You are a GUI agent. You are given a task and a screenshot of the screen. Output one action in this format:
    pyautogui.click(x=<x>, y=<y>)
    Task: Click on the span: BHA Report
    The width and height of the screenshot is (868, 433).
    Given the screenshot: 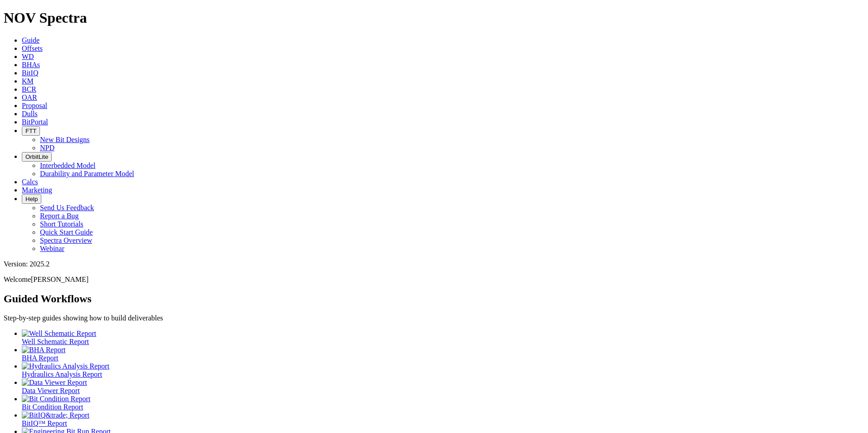 What is the action you would take?
    pyautogui.click(x=40, y=357)
    